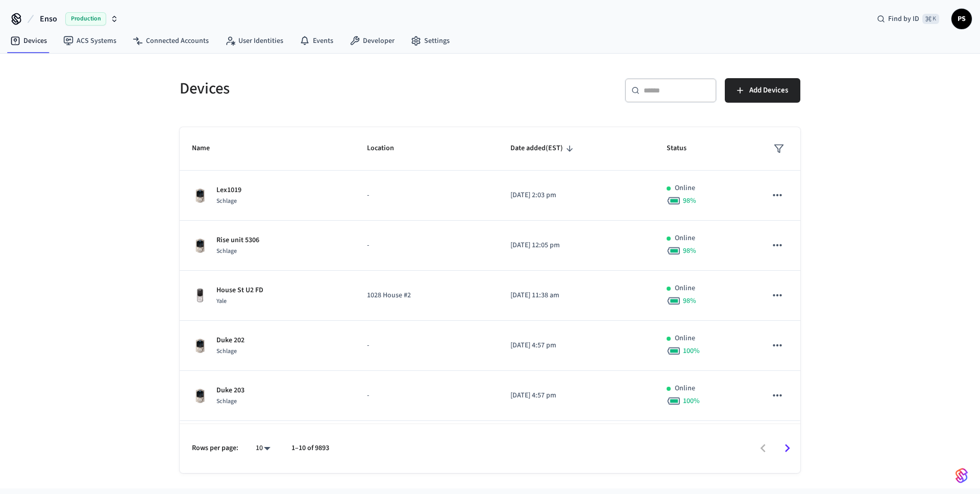 The height and width of the screenshot is (494, 980). I want to click on span: Add Devices, so click(769, 90).